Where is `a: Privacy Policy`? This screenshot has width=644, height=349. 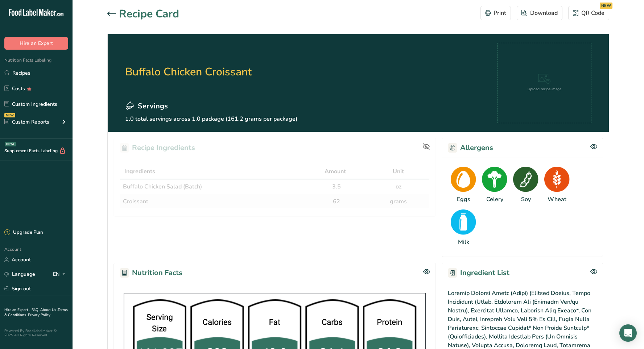 a: Privacy Policy is located at coordinates (39, 315).